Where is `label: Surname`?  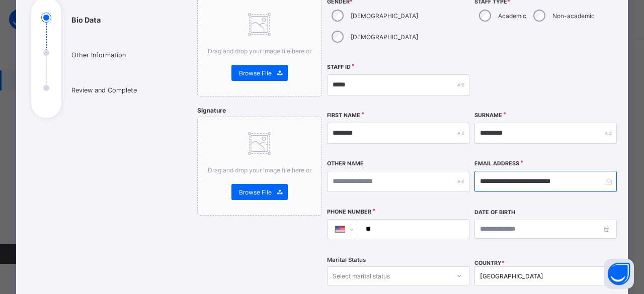 label: Surname is located at coordinates (488, 115).